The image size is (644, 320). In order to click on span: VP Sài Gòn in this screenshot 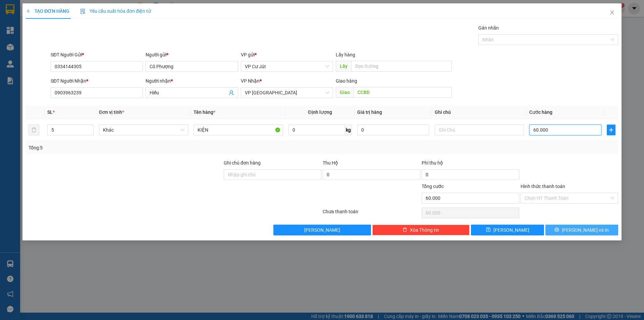, I will do `click(287, 93)`.